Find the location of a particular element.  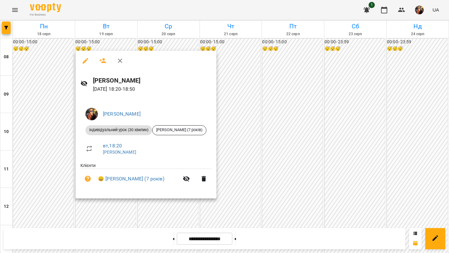

img: 64c67bdf17accf7feec17070992476f4.jpg is located at coordinates (92, 114).